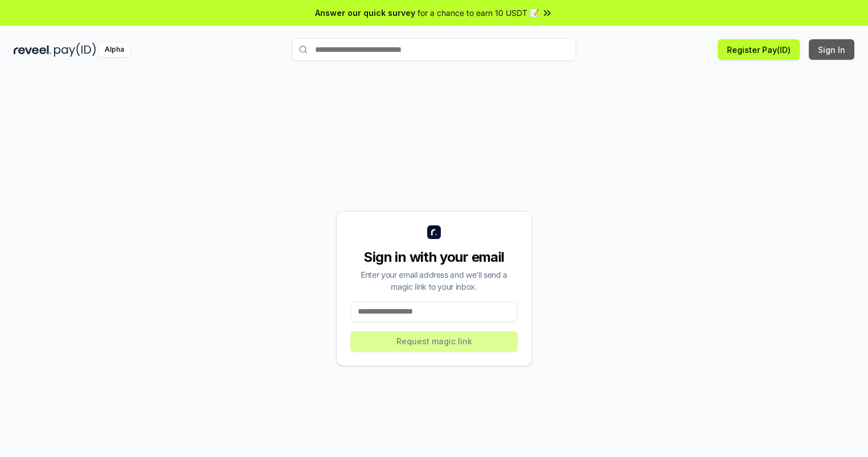 This screenshot has height=457, width=868. What do you see at coordinates (434, 281) in the screenshot?
I see `div: Enter your email address and we’ll send a magic link to your inbox.` at bounding box center [434, 281].